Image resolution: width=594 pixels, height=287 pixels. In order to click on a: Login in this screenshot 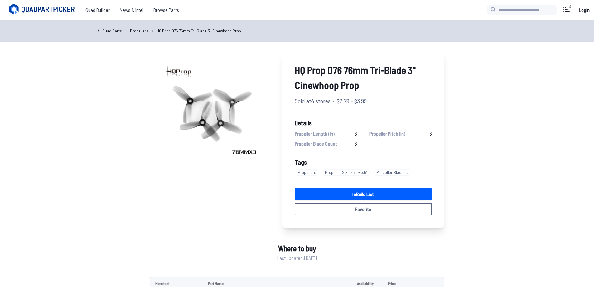, I will do `click(584, 10)`.